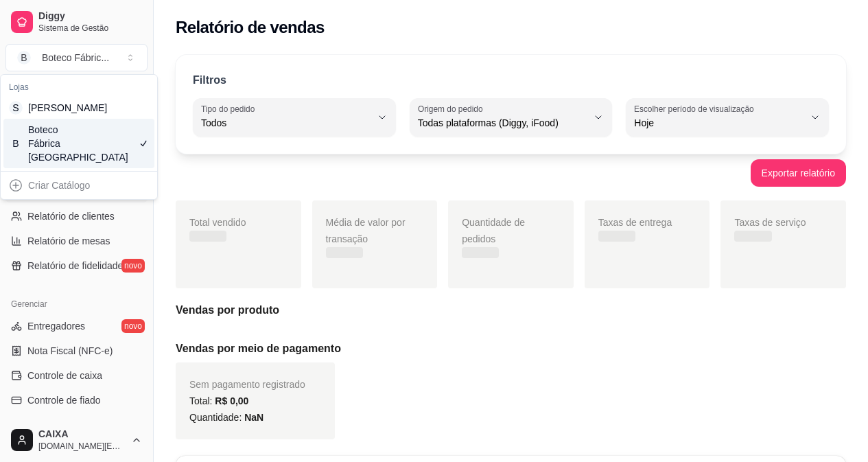 This screenshot has height=462, width=868. Describe the element at coordinates (231, 401) in the screenshot. I see `span: R$ 0,00` at that location.